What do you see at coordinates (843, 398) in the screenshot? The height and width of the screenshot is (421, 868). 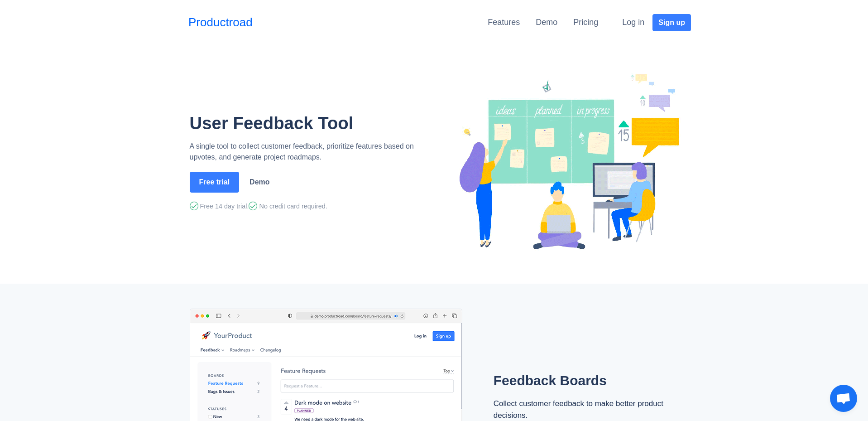 I see `a: Otvorený chat` at bounding box center [843, 398].